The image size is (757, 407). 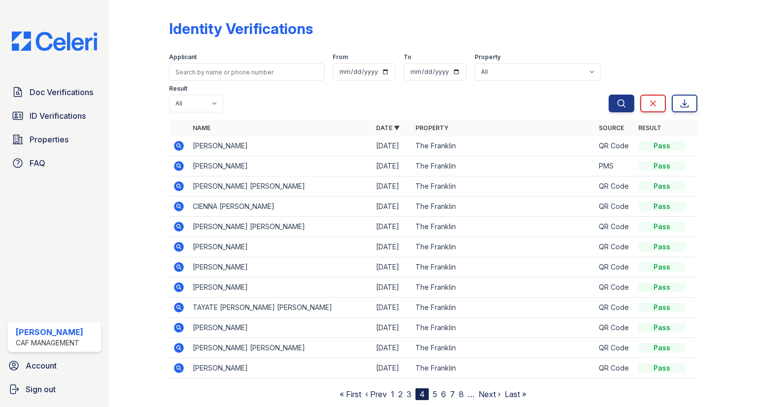 I want to click on a: FAQ, so click(x=54, y=163).